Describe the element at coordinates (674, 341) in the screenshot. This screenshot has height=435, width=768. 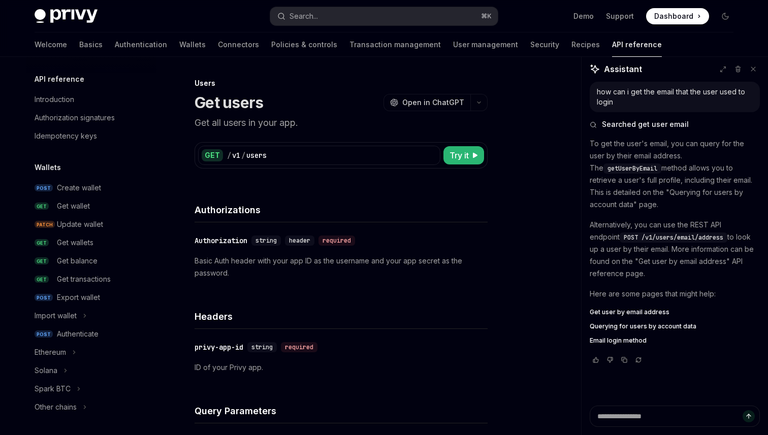
I see `a: Email login method` at that location.